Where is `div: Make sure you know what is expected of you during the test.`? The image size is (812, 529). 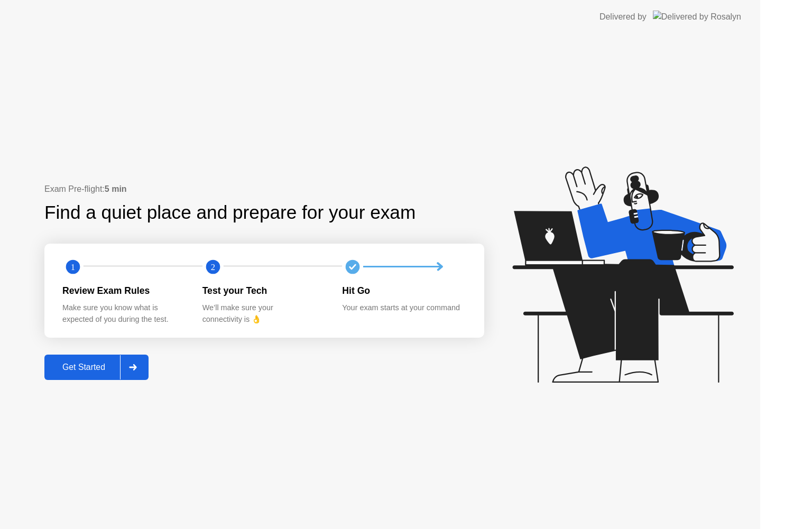
div: Make sure you know what is expected of you during the test. is located at coordinates (124, 313).